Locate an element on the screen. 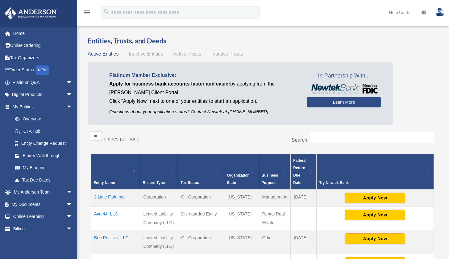 The height and width of the screenshot is (259, 449). label: entries per page is located at coordinates (122, 138).